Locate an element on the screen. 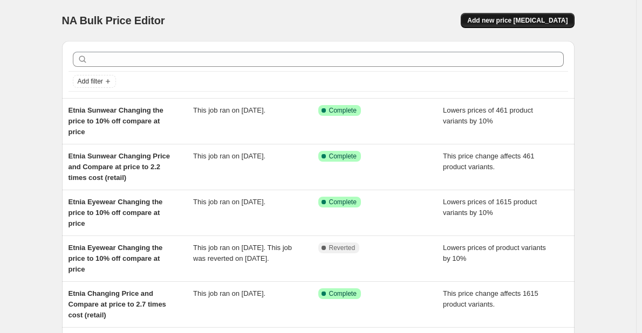  span: This price change affects 461 product variants. is located at coordinates (488, 161).